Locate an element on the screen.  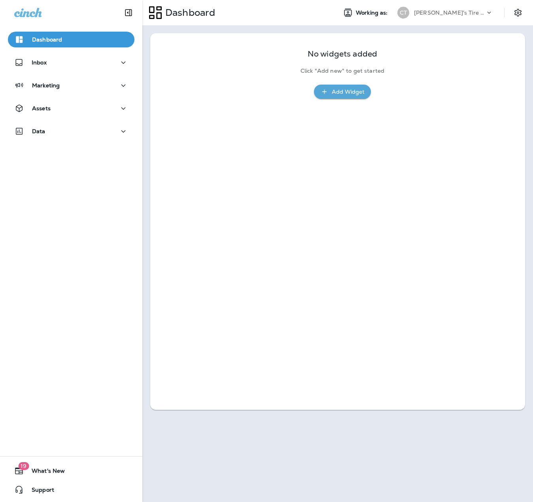
button: 19What's New is located at coordinates (71, 471).